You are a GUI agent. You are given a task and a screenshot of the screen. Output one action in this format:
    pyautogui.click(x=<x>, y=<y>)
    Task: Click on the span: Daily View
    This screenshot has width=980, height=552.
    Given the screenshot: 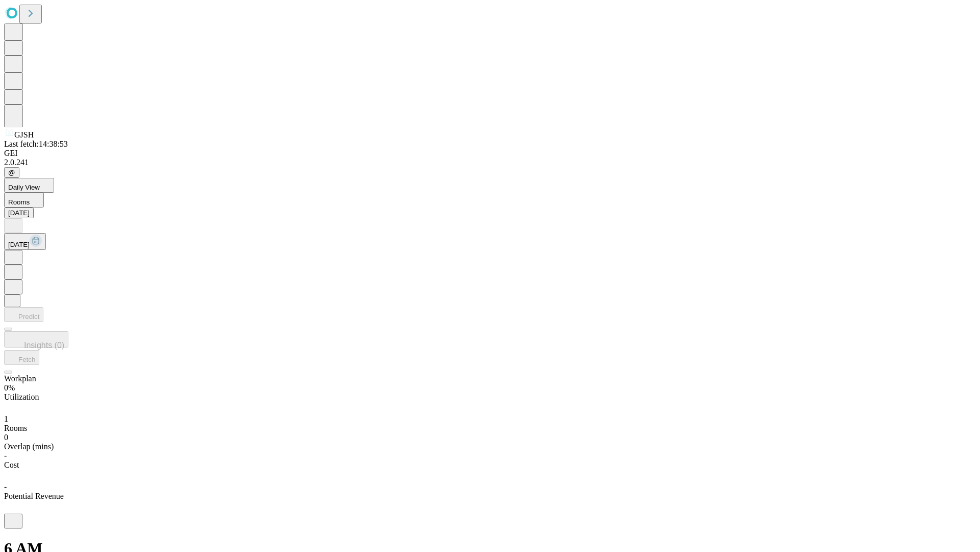 What is the action you would take?
    pyautogui.click(x=24, y=187)
    